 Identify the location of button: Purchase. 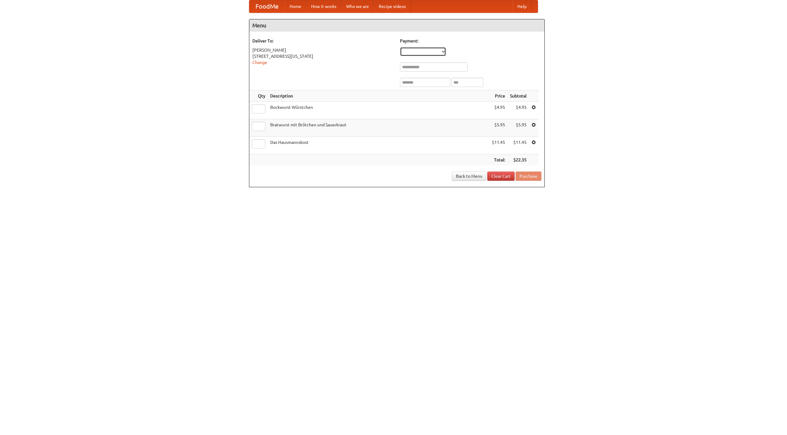
(529, 176).